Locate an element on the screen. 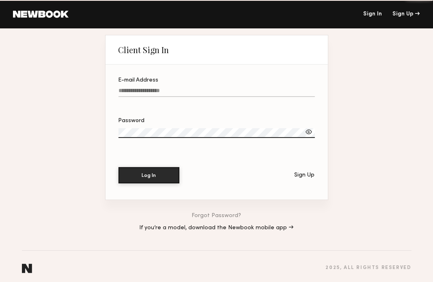 Image resolution: width=433 pixels, height=282 pixels. button: Log In is located at coordinates (149, 175).